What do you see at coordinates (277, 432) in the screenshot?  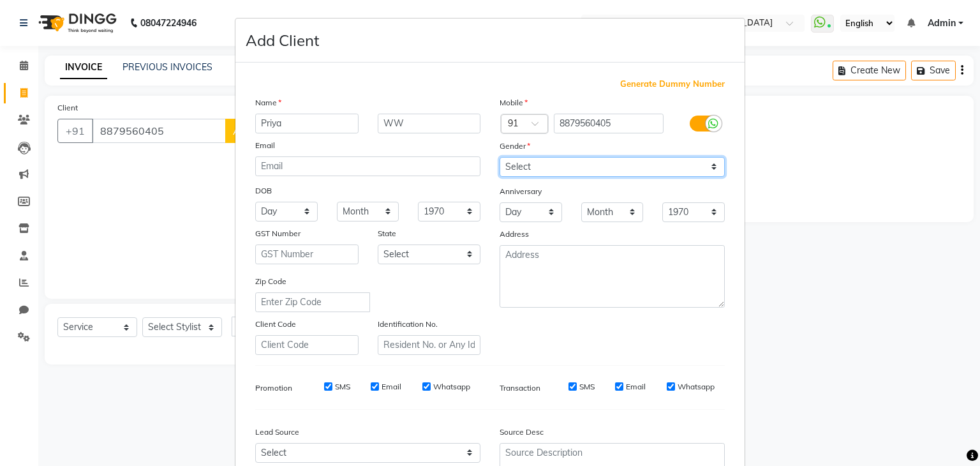 I see `label: Lead Source` at bounding box center [277, 432].